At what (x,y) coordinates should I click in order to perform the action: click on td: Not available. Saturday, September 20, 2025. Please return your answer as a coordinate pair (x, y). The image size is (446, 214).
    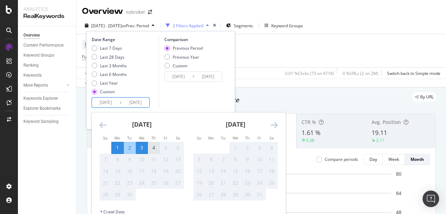
    Looking at the image, I should click on (178, 171).